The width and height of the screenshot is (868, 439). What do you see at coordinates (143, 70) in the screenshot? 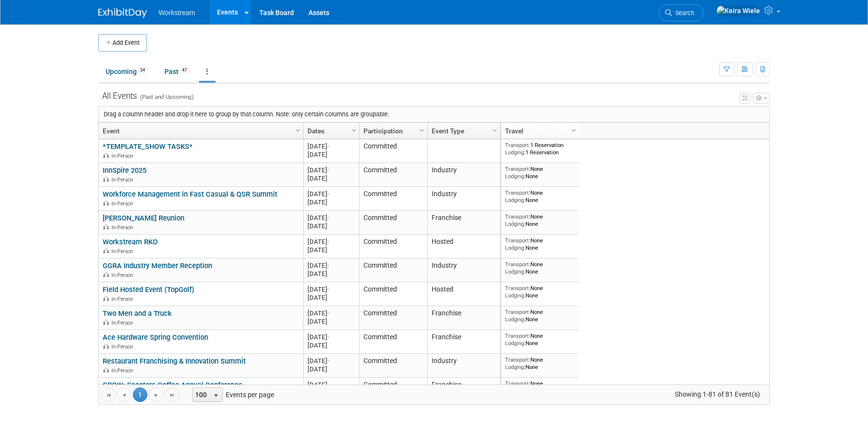
I see `span: 34` at bounding box center [143, 70].